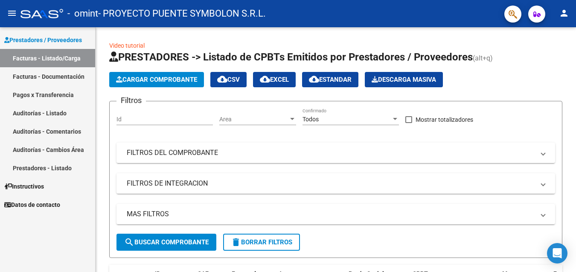 This screenshot has width=576, height=272. What do you see at coordinates (403, 80) in the screenshot?
I see `app-download-masive: Descarga masiva de comprobantes (adjuntos)` at bounding box center [403, 80].